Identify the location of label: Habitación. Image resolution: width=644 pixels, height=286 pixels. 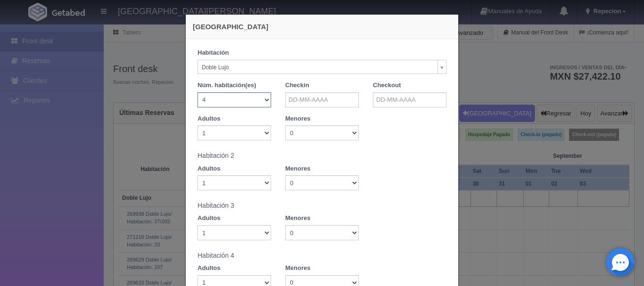
(213, 52).